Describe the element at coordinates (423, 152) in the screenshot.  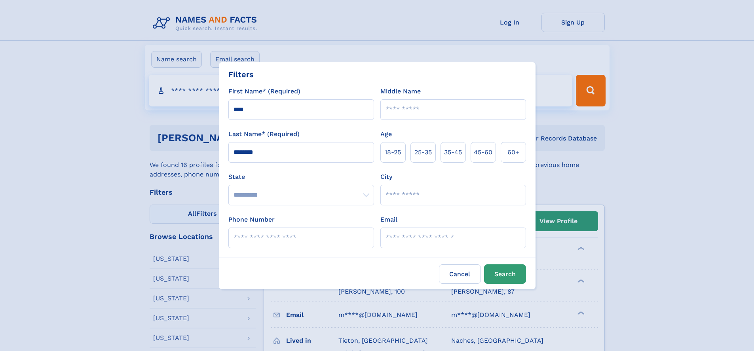
I see `span: 25‑35` at that location.